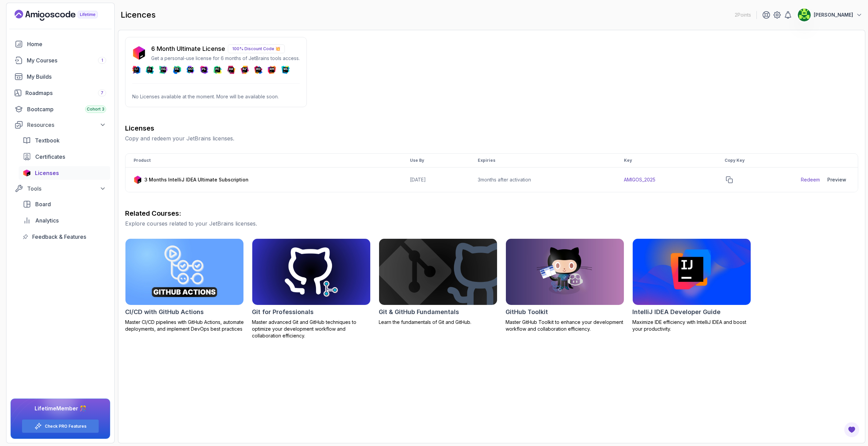  I want to click on p: Copy and redeem your JetBrains licenses., so click(491, 138).